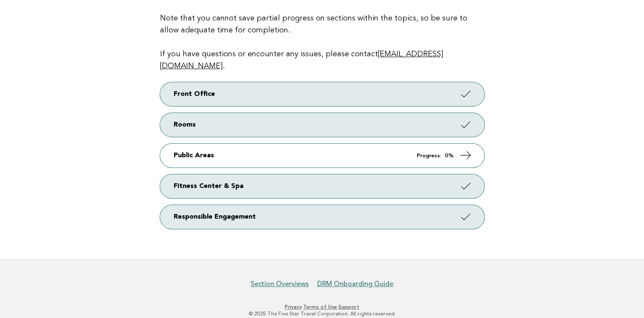 The width and height of the screenshot is (644, 318). I want to click on a: DRM Onboarding Guide, so click(355, 284).